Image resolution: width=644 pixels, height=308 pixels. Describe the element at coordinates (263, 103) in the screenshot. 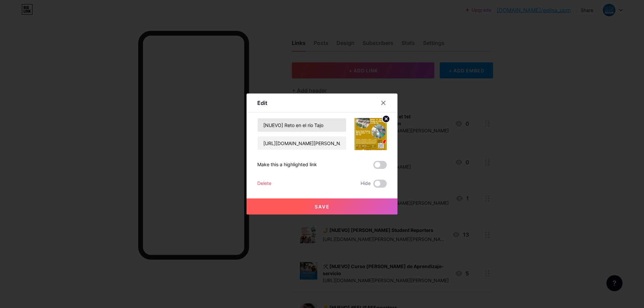

I see `div: Edit` at that location.